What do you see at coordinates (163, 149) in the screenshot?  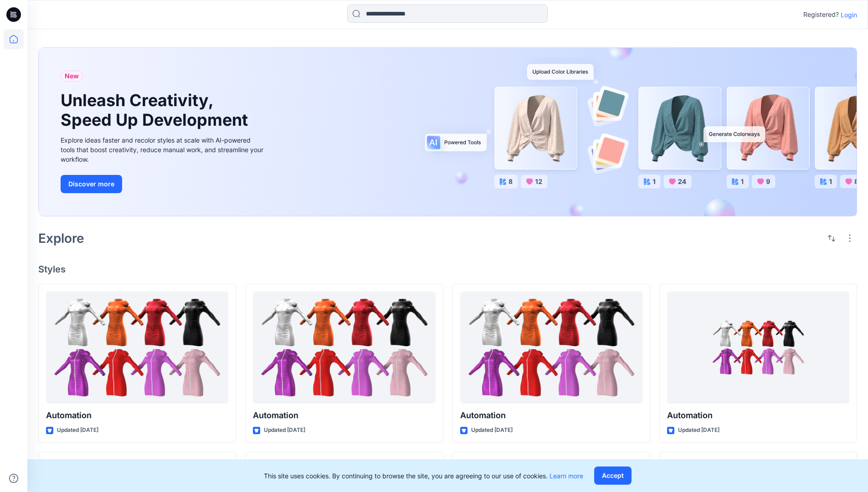 I see `div: Explore ideas faster and recolor styles at scale with AI-powered tools that boost creativity, red...` at bounding box center [163, 149].